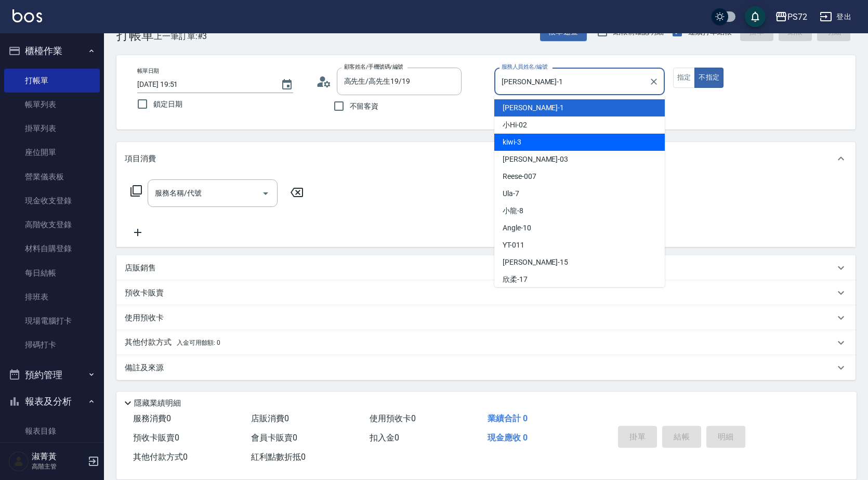 This screenshot has height=480, width=868. I want to click on button: 櫃檯作業, so click(52, 51).